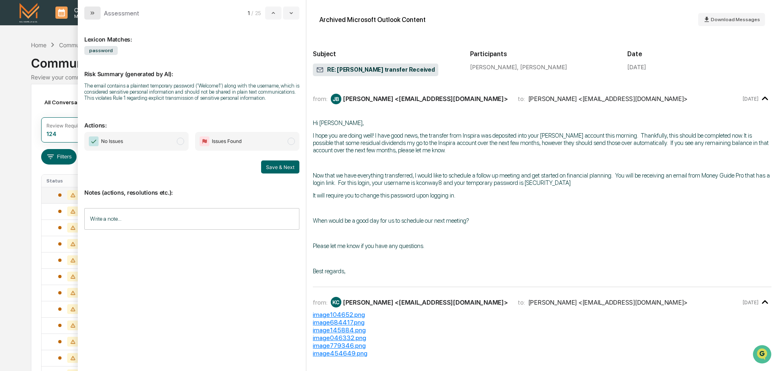 This screenshot has width=778, height=371. What do you see at coordinates (385, 54) in the screenshot?
I see `h2: Subject` at bounding box center [385, 54].